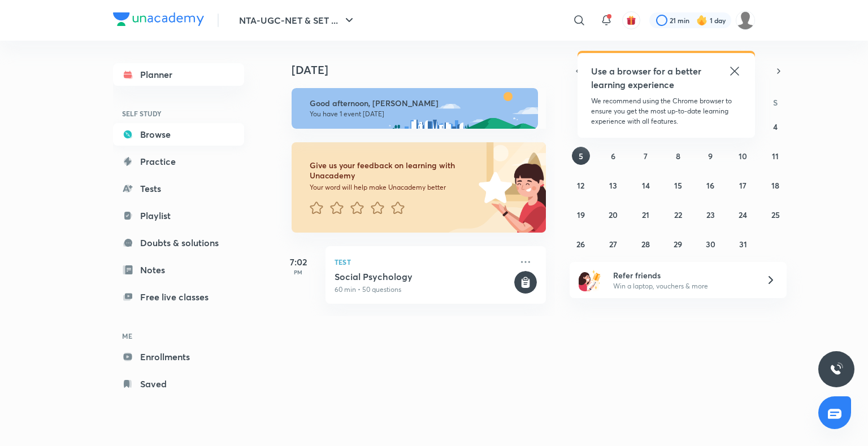 The width and height of the screenshot is (868, 446). I want to click on abbr: October 18, 2025, so click(775, 185).